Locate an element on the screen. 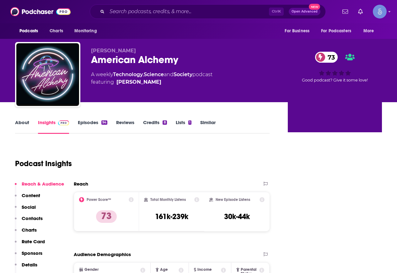 Image resolution: width=397 pixels, height=273 pixels. span: 73 is located at coordinates (329, 57).